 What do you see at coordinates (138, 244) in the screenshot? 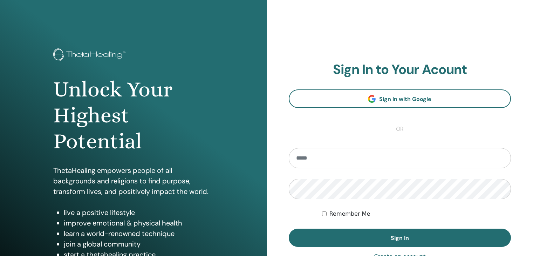
I see `li: join a global community` at bounding box center [138, 244].